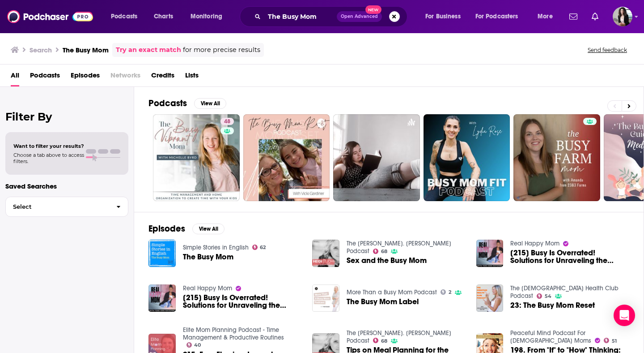  I want to click on h2: Filter By, so click(66, 117).